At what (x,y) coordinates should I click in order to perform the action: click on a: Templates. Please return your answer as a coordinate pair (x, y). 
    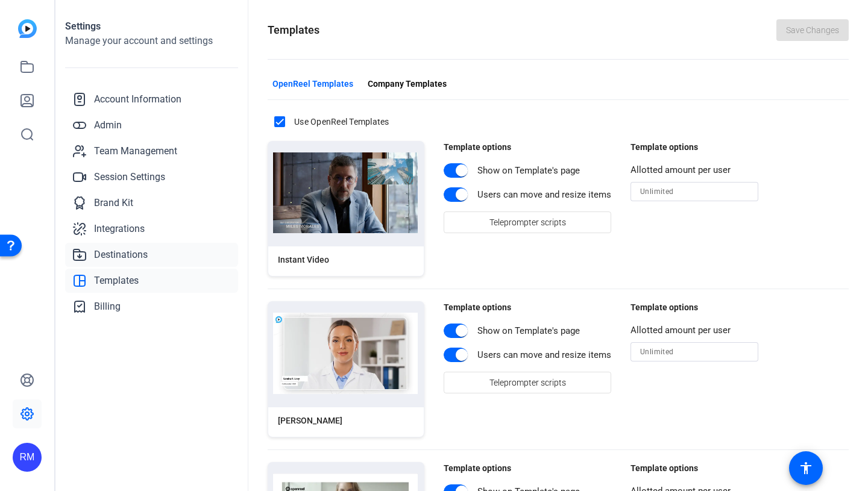
    Looking at the image, I should click on (151, 280).